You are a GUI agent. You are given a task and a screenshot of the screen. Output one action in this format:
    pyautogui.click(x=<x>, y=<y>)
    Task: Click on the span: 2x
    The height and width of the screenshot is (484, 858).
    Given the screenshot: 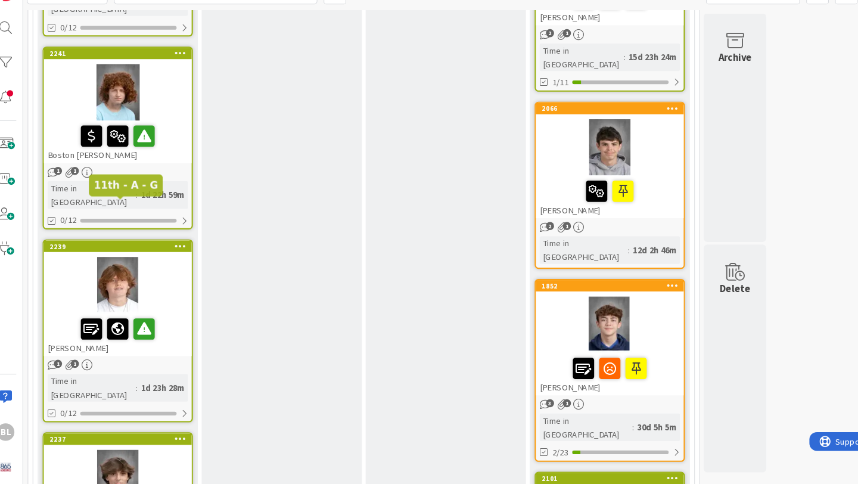 What is the action you would take?
    pyautogui.click(x=646, y=17)
    